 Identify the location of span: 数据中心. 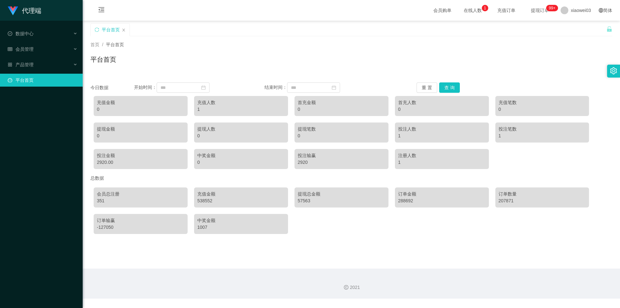
(21, 34).